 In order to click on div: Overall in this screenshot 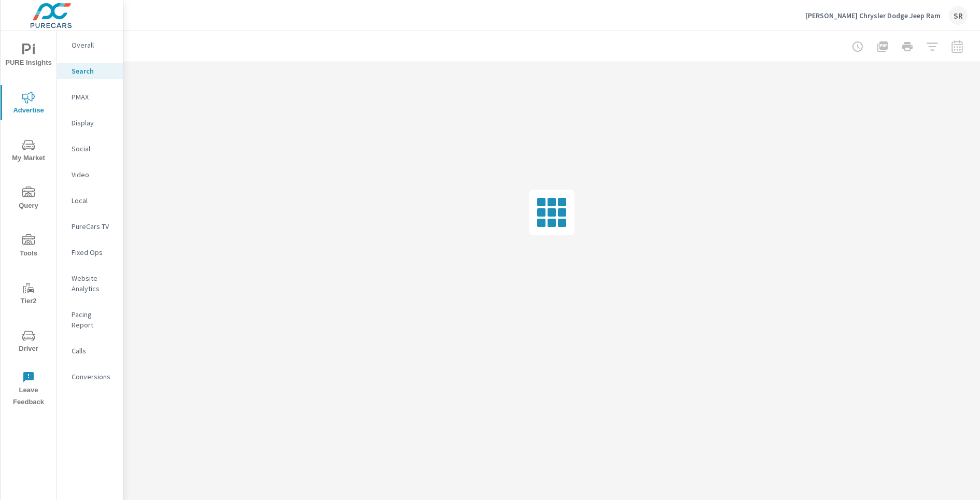, I will do `click(90, 45)`.